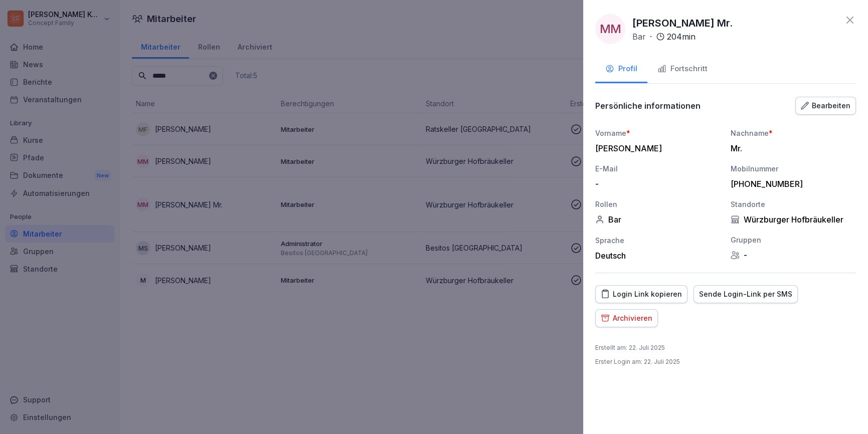  What do you see at coordinates (637, 362) in the screenshot?
I see `p: Erster Login am : 22. Juli 2025` at bounding box center [637, 362].